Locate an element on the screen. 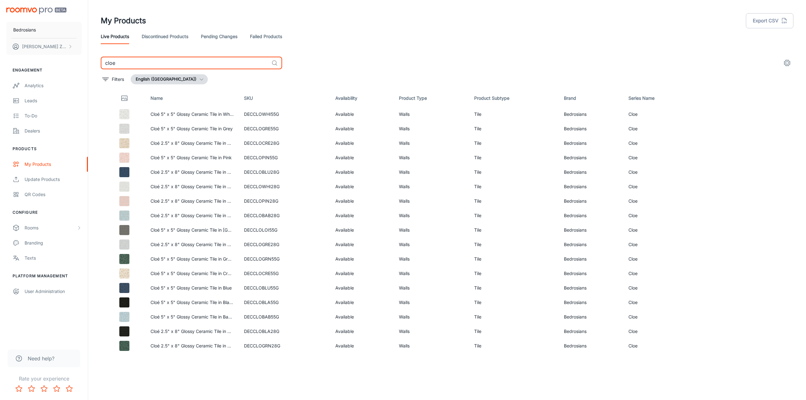  a: Cloé 2.5" x 8" Glossy Ceramic Tile in Green is located at coordinates (195, 346).